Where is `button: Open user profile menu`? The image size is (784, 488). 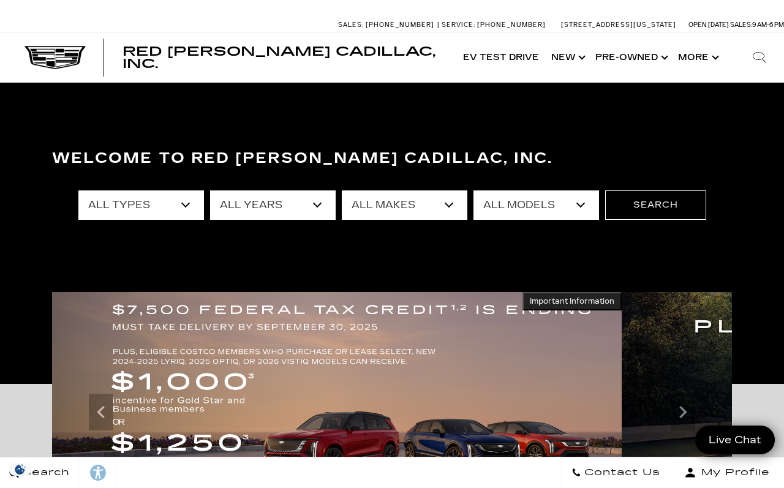 button: Open user profile menu is located at coordinates (727, 473).